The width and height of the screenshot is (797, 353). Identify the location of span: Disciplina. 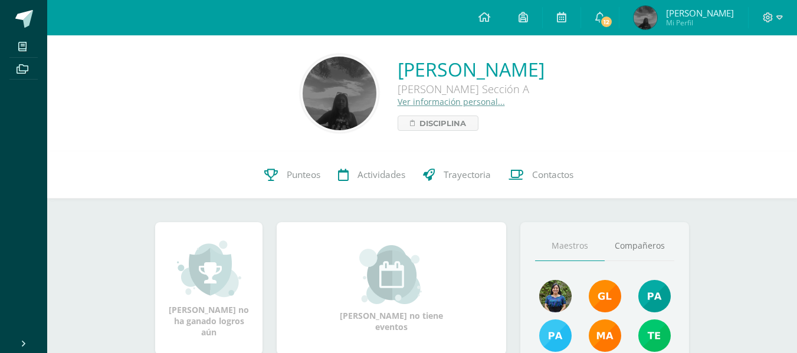
(443, 123).